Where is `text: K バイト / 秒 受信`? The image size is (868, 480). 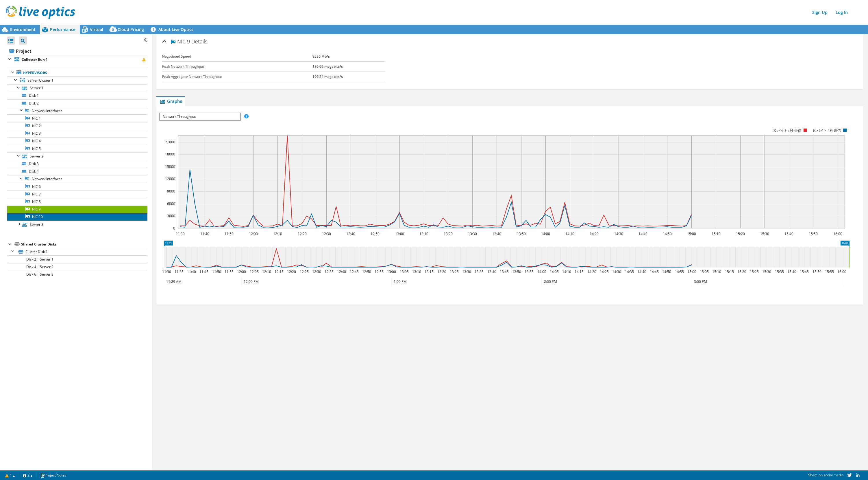
text: K バイト / 秒 受信 is located at coordinates (787, 130).